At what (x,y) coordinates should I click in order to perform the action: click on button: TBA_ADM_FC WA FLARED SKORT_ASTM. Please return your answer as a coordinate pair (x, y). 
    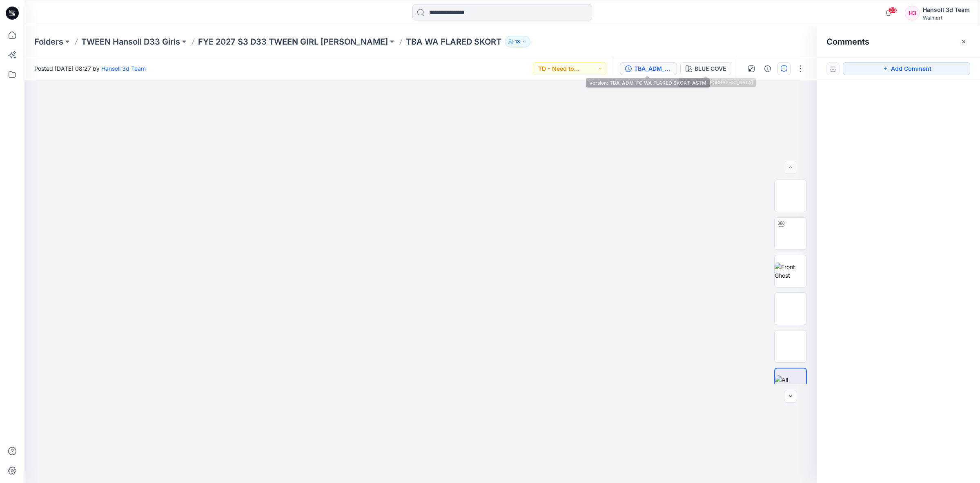
    Looking at the image, I should click on (648, 69).